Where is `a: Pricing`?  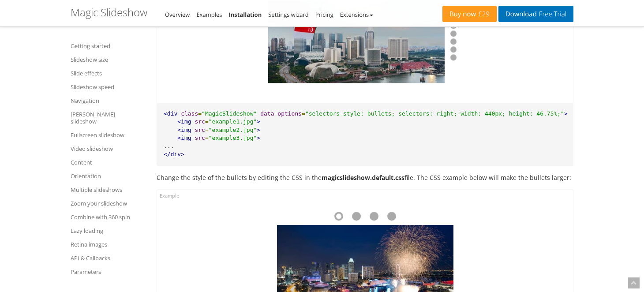
a: Pricing is located at coordinates (324, 14).